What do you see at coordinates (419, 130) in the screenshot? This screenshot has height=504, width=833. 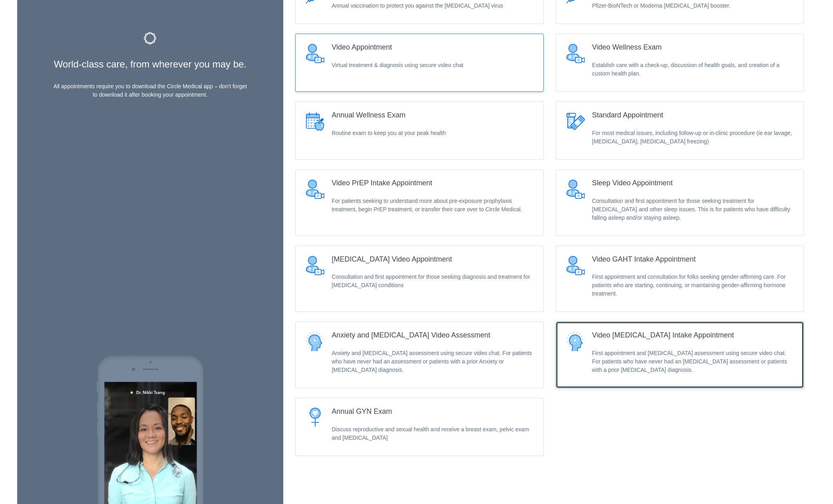 I see `a: Annual Wellness ExamAnnual Wellness ExamRoutine exam to keep you at your peak health` at bounding box center [419, 130].